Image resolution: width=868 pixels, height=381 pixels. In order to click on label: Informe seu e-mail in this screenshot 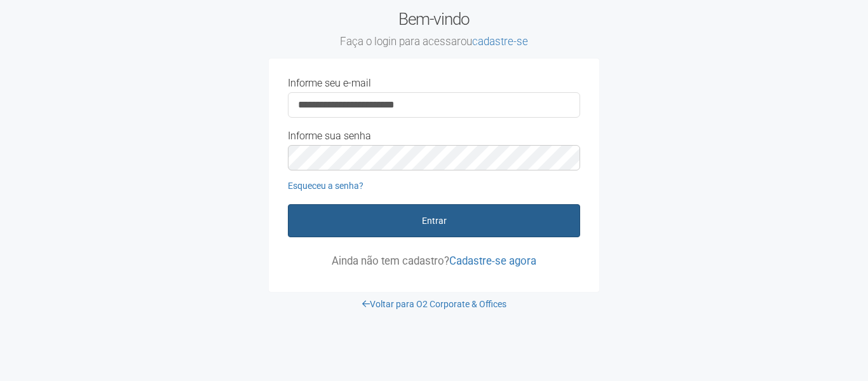, I will do `click(329, 83)`.